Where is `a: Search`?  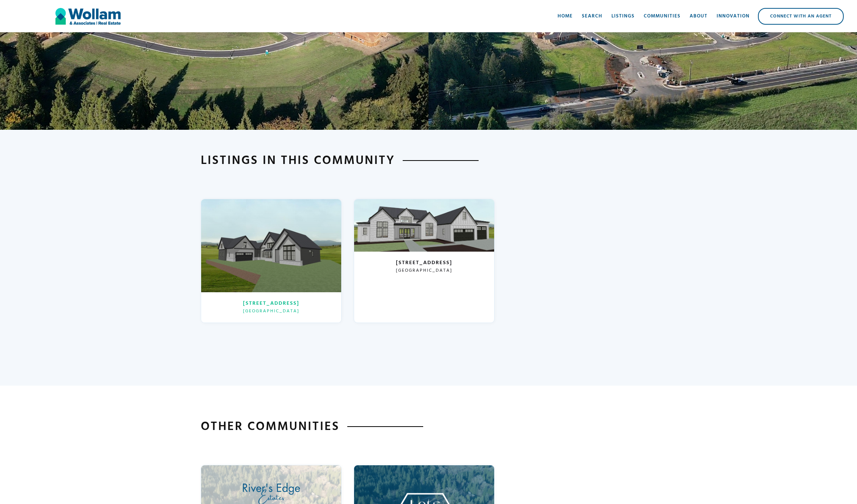 a: Search is located at coordinates (592, 17).